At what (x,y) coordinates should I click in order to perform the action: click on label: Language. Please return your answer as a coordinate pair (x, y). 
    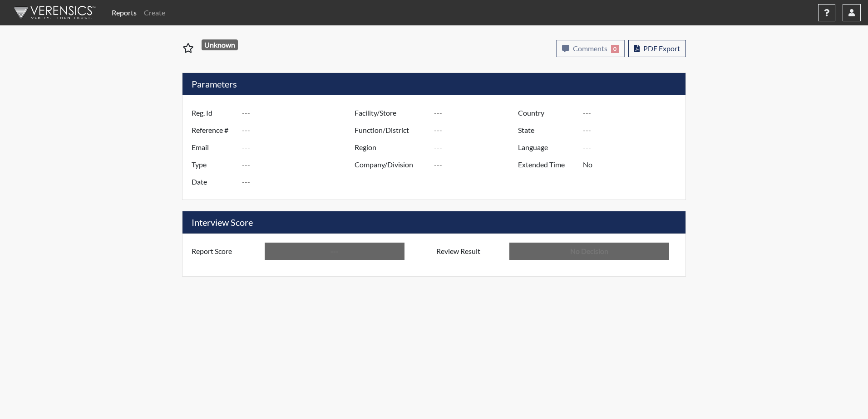
    Looking at the image, I should click on (547, 147).